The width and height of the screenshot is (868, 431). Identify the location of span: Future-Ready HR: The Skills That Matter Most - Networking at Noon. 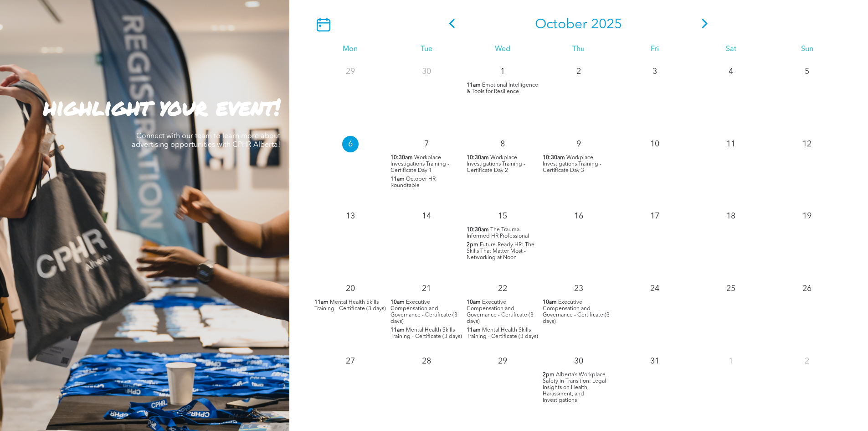
(500, 251).